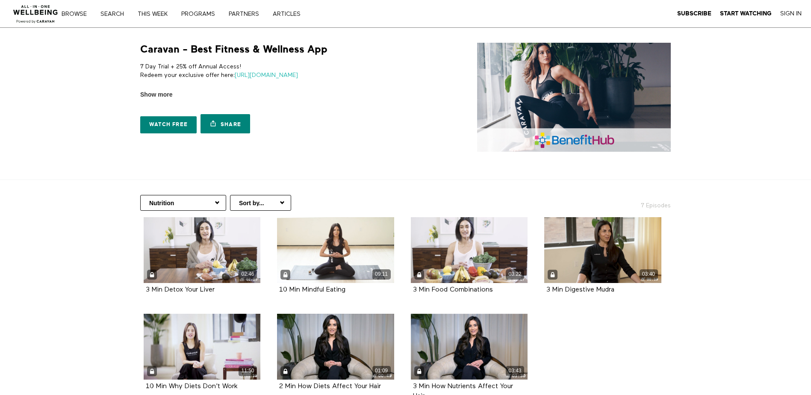  I want to click on a: 3 Min Detox Your Liver 02:46, so click(202, 250).